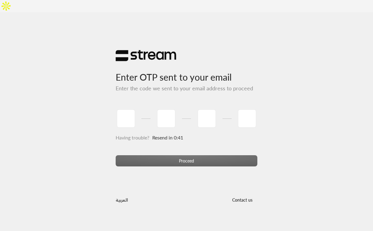  Describe the element at coordinates (146, 55) in the screenshot. I see `img: Stream Logo` at that location.